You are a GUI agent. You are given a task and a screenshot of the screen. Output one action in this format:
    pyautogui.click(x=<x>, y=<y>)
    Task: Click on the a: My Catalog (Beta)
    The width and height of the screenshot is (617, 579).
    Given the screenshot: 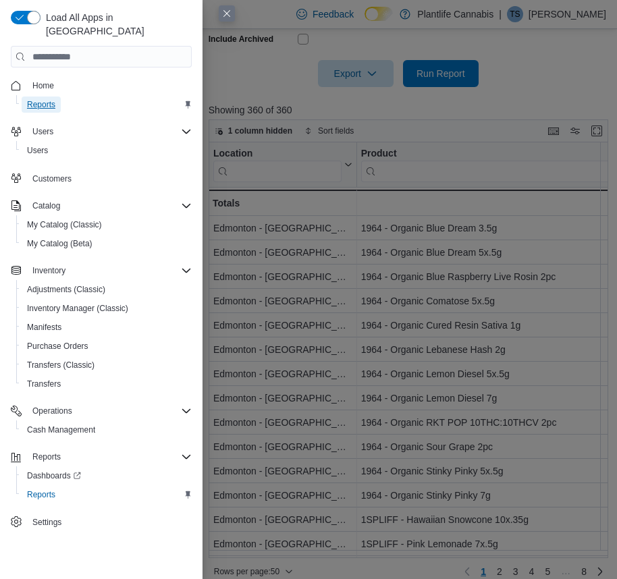 What is the action you would take?
    pyautogui.click(x=59, y=244)
    